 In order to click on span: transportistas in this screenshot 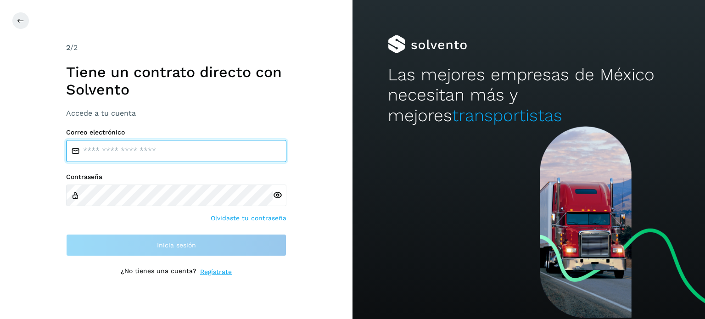, I will do `click(507, 115)`.